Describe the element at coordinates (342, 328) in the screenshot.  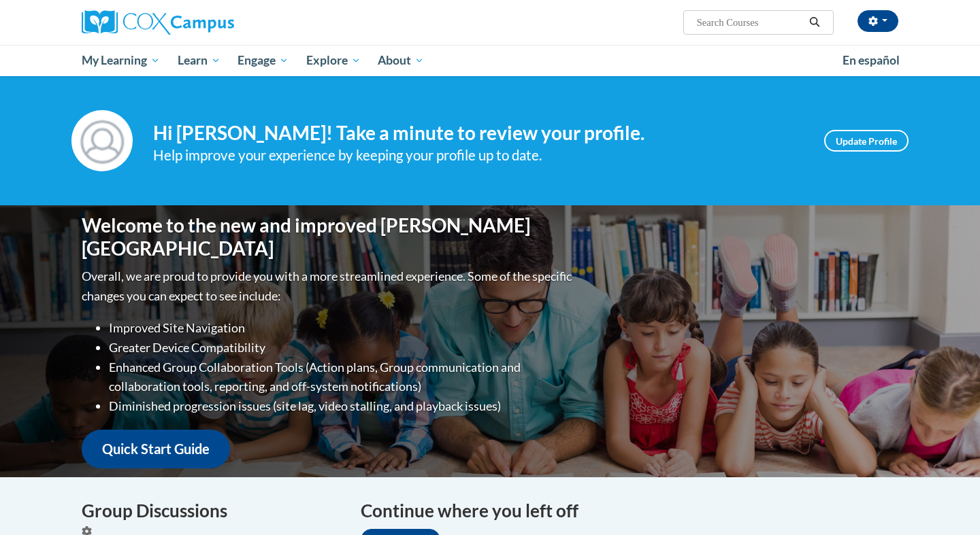
I see `li: Improved Site Navigation` at that location.